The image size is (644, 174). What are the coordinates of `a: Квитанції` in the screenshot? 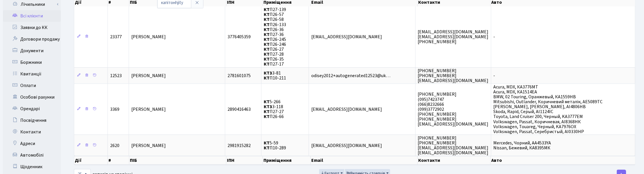 It's located at (32, 74).